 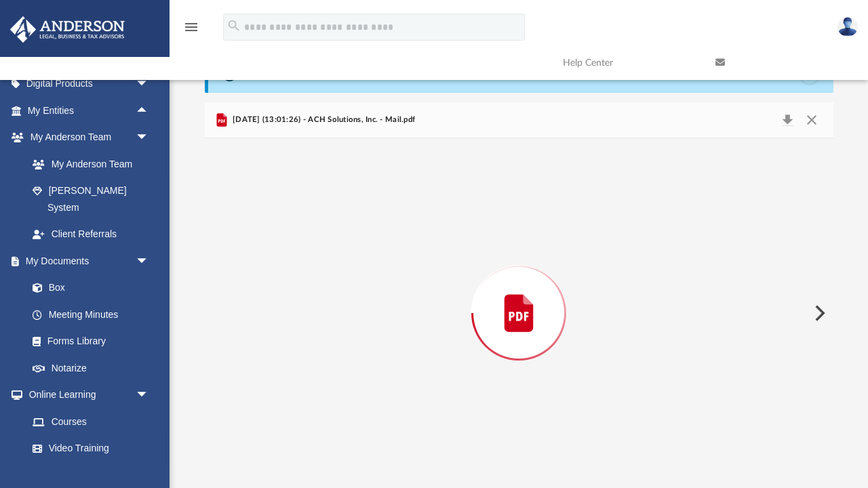 What do you see at coordinates (628, 62) in the screenshot?
I see `a: Help Center` at bounding box center [628, 62].